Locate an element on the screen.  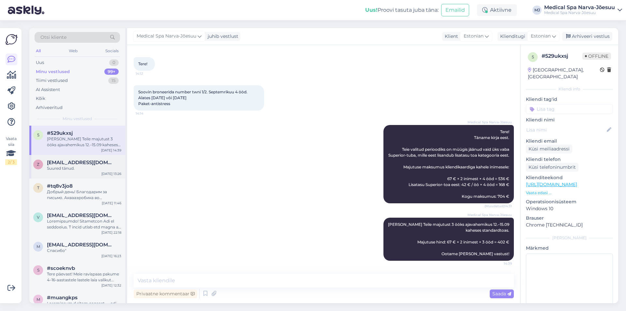
span: 14:39 is located at coordinates (500, 263).